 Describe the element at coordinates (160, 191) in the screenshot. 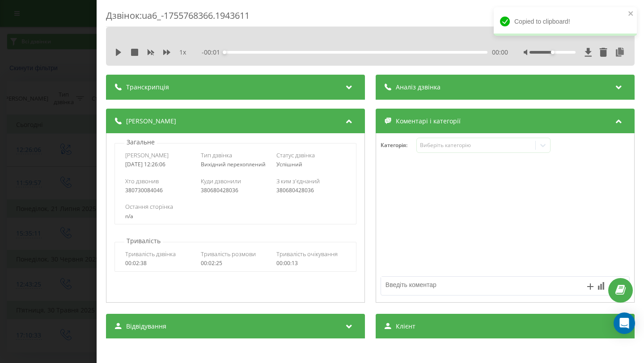

I see `div: 380730084046` at that location.